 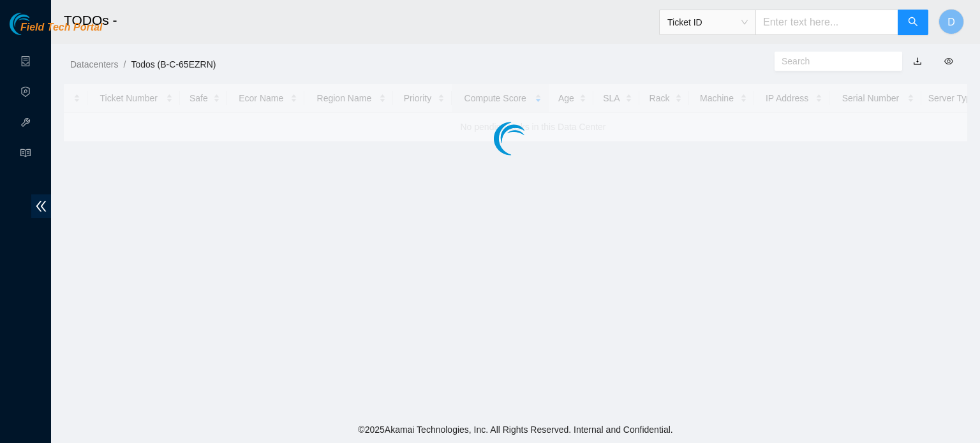 What do you see at coordinates (94, 64) in the screenshot?
I see `a: Datacenters` at bounding box center [94, 64].